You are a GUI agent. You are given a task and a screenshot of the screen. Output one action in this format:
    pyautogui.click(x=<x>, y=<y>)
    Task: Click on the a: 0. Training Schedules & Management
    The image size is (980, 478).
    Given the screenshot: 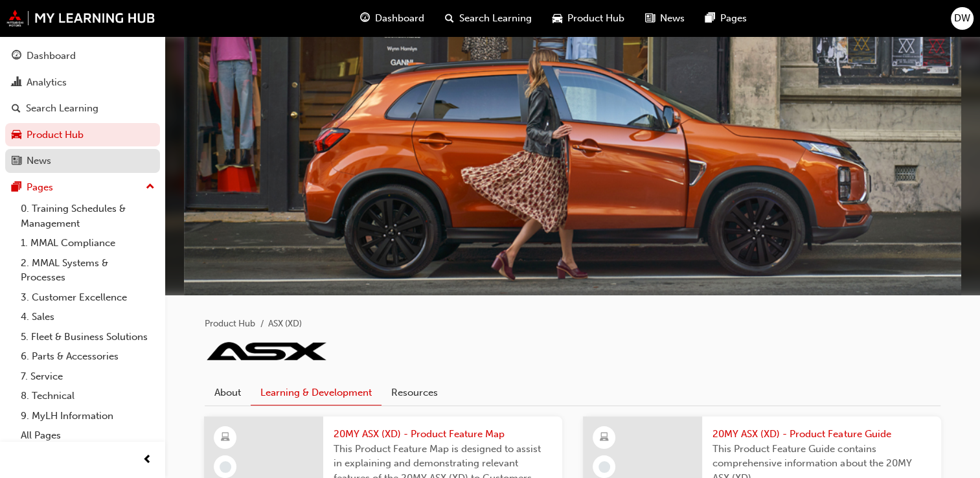 What is the action you would take?
    pyautogui.click(x=87, y=216)
    